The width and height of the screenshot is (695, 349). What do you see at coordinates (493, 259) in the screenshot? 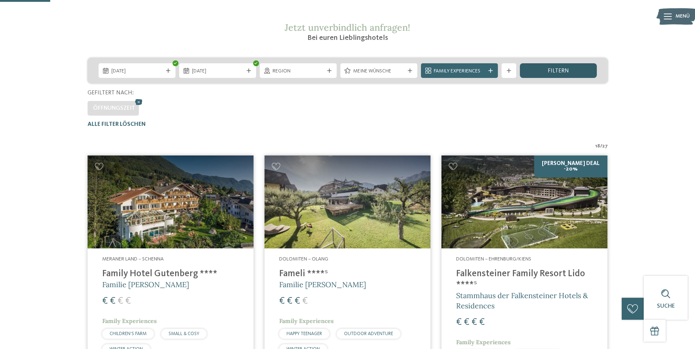
I see `span: Dolomiten – Ehrenburg/Kiens` at bounding box center [493, 259].